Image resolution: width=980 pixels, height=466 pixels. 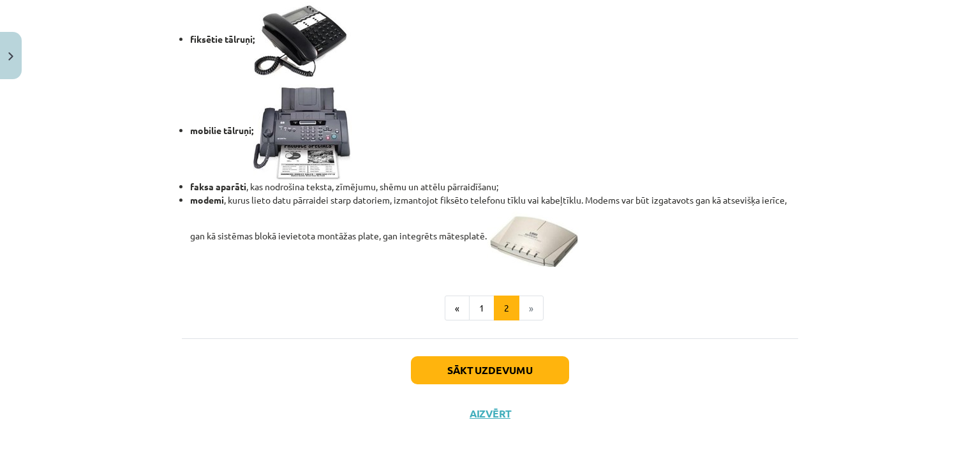 What do you see at coordinates (206, 200) in the screenshot?
I see `strong: modemi` at bounding box center [206, 200].